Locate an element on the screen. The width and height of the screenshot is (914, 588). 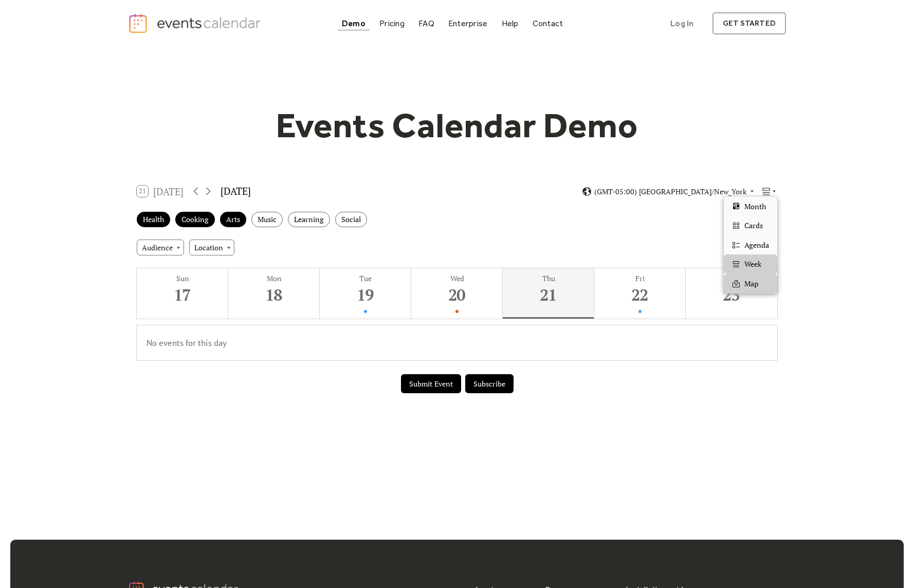
div: Pricing is located at coordinates (391, 23).